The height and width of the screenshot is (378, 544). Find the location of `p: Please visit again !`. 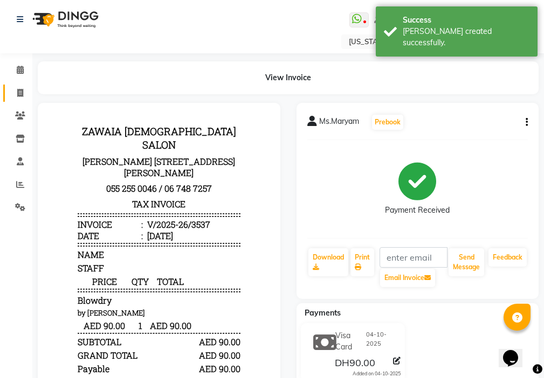

p: Please visit again ! is located at coordinates (111, 316).